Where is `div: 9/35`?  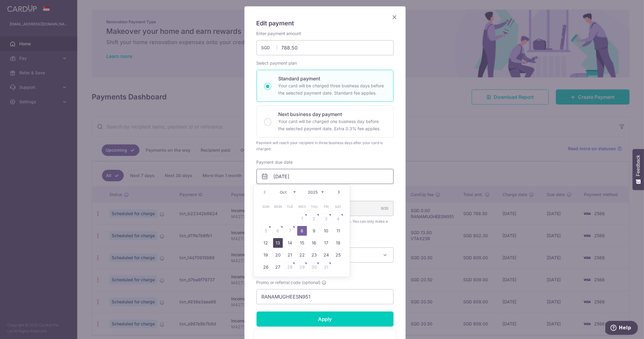 div: 9/35 is located at coordinates (385, 209).